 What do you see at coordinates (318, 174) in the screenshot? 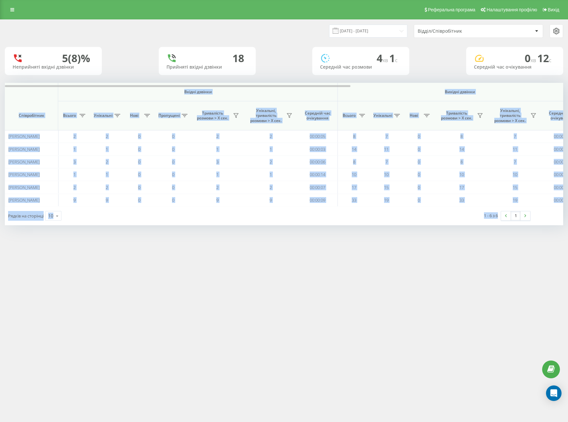
I see `td: 00:00:14` at bounding box center [318, 174].